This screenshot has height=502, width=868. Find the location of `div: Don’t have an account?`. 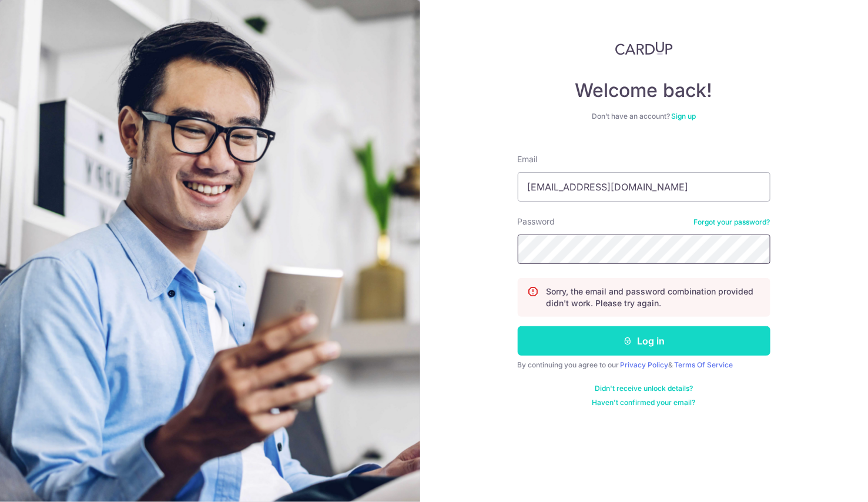

div: Don’t have an account? is located at coordinates (644, 116).